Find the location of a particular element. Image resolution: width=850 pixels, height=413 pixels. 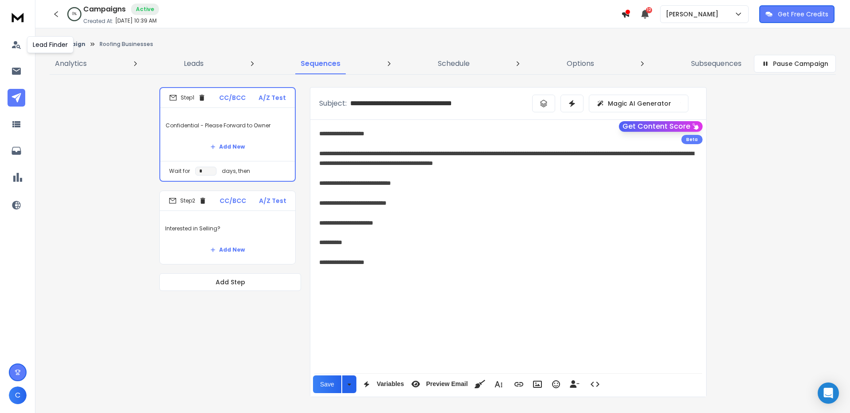

p: Confidential - Please Forward to Owner is located at coordinates (227, 126).